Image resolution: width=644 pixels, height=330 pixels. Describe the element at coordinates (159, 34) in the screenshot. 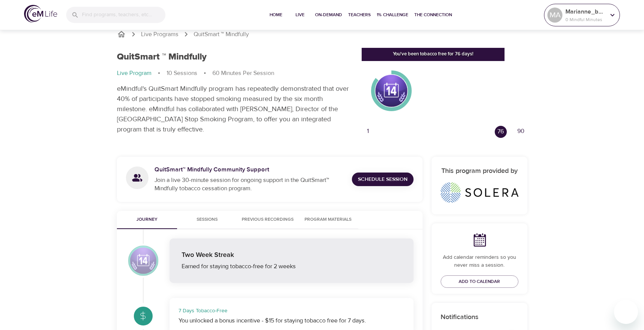

I see `p: Live Programs` at that location.